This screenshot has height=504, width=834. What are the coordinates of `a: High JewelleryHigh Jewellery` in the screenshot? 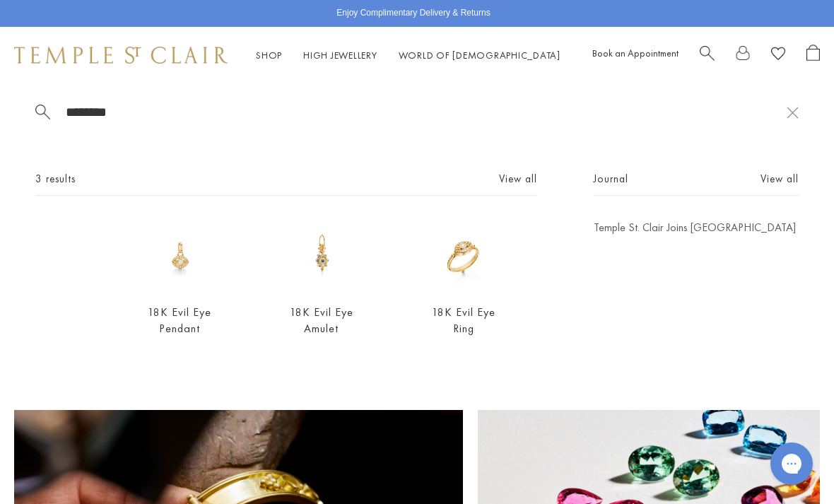 It's located at (340, 55).